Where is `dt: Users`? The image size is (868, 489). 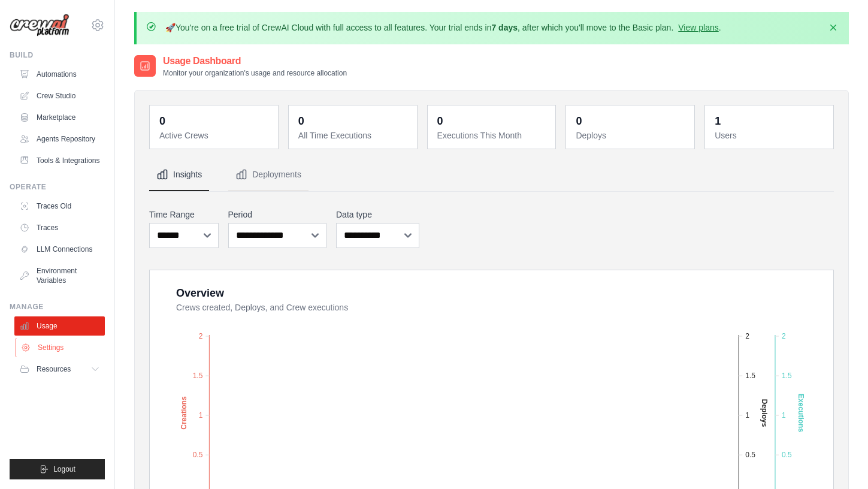
dt: Users is located at coordinates (770, 135).